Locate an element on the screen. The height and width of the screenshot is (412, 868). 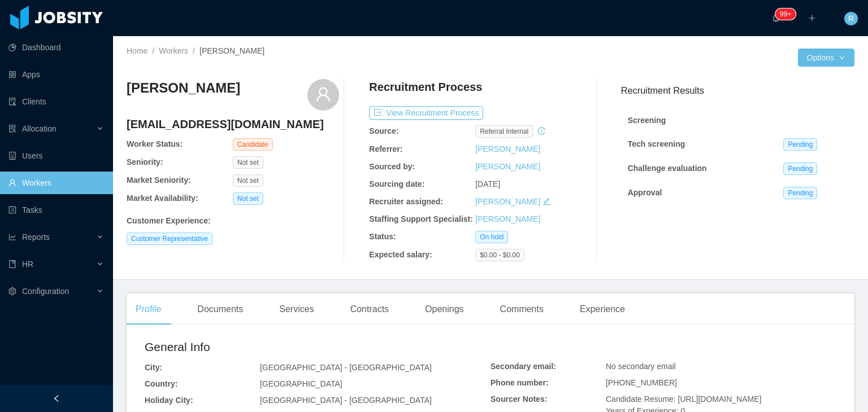
span: $0.00 - $0.00 is located at coordinates (499, 255).